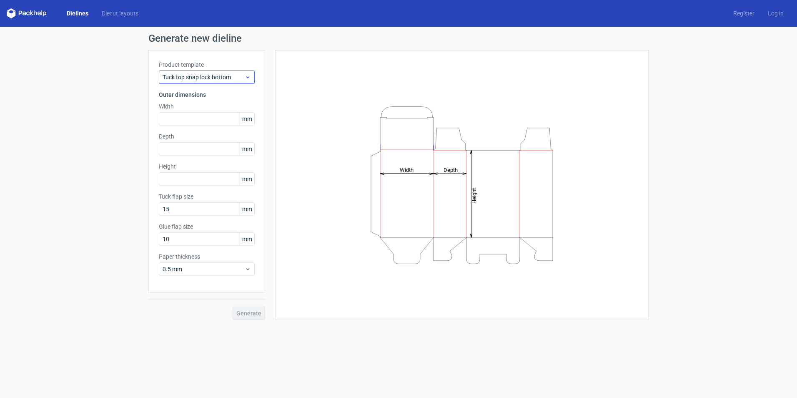 Image resolution: width=797 pixels, height=398 pixels. What do you see at coordinates (120, 13) in the screenshot?
I see `a: Diecut layouts` at bounding box center [120, 13].